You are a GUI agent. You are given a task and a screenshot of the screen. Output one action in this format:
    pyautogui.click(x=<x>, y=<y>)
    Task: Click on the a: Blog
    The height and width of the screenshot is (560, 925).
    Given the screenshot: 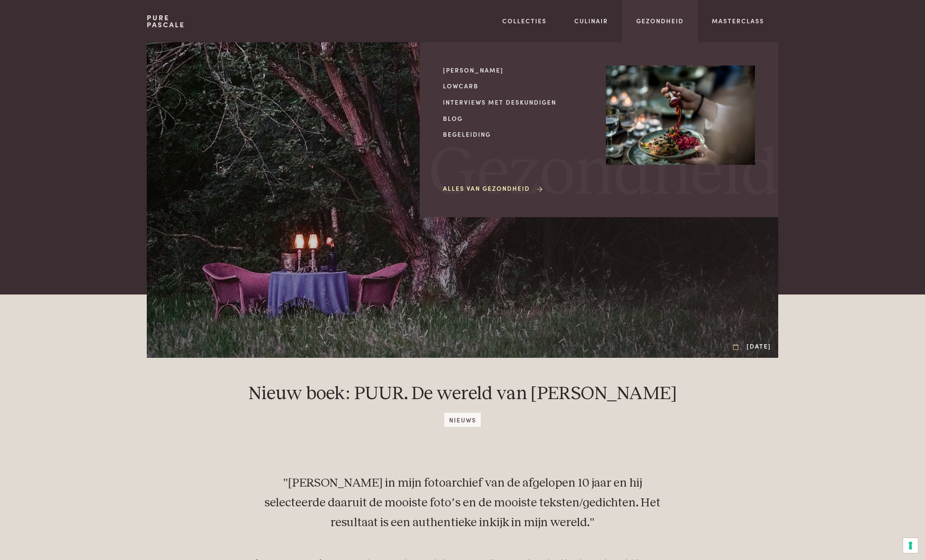 What is the action you would take?
    pyautogui.click(x=517, y=118)
    